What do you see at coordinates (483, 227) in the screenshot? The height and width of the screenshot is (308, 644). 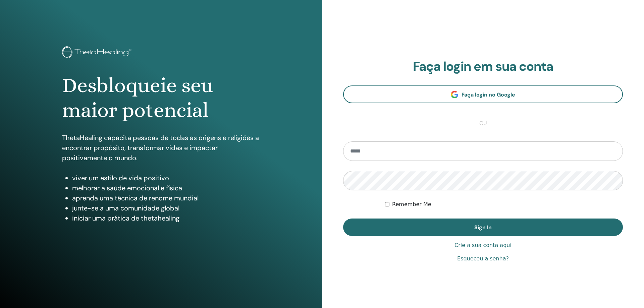 I see `button: Sign In` at bounding box center [483, 227].